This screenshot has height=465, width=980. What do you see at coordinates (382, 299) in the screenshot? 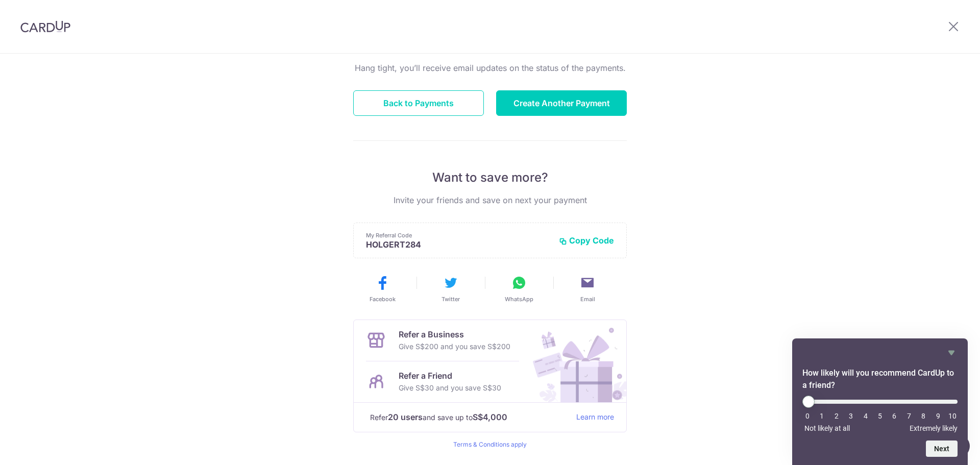
I see `span: Facebook` at bounding box center [382, 299].